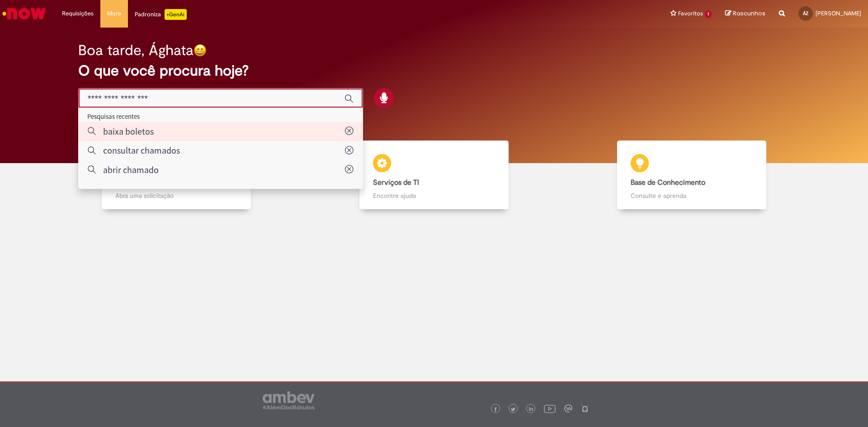 The width and height of the screenshot is (868, 427). Describe the element at coordinates (160, 14) in the screenshot. I see `div: Padroniza` at that location.